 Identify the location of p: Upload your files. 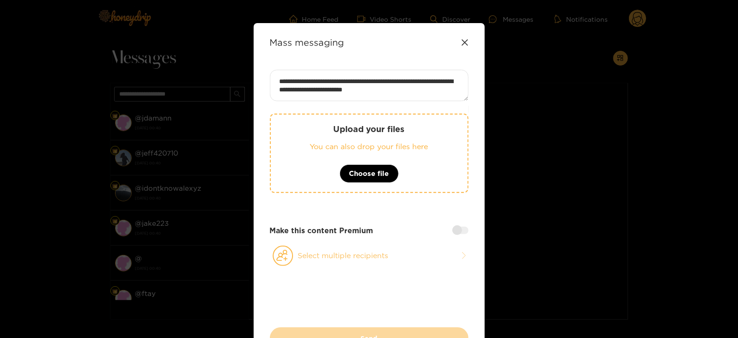
(369, 129).